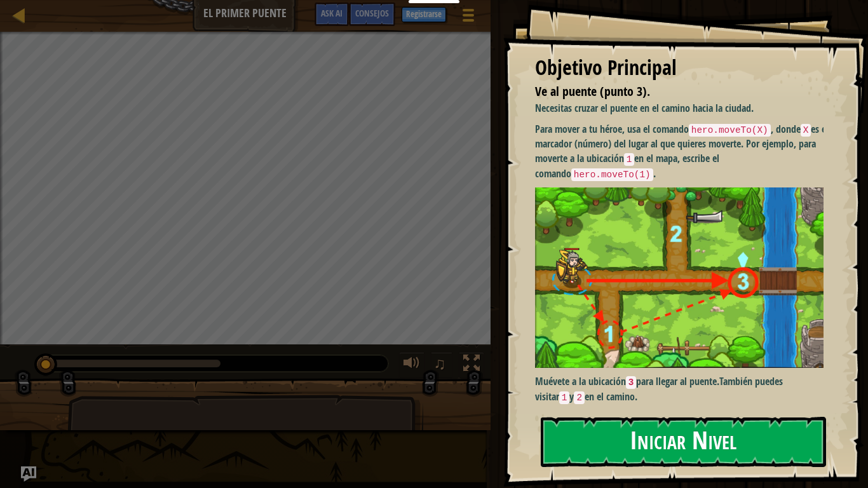 This screenshot has width=868, height=488. I want to click on code: hero.moveTo(1), so click(612, 175).